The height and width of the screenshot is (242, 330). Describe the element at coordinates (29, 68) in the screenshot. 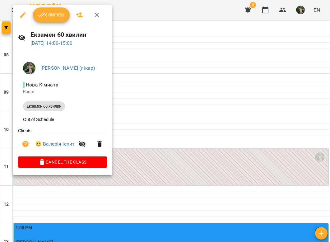

I see `img: 37cdd469de536bb36379b41cc723a055.jpg` at that location.